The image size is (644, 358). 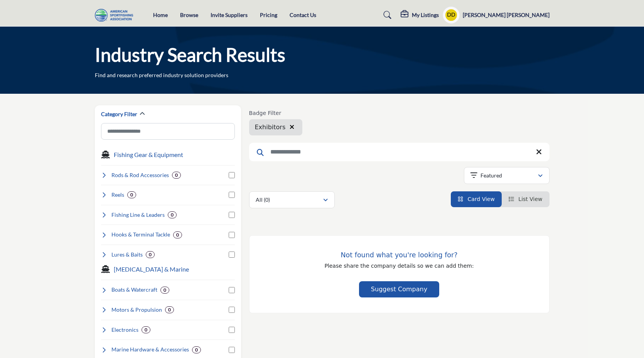 What do you see at coordinates (132, 194) in the screenshot?
I see `div: 0 Results For Reels` at bounding box center [132, 194].